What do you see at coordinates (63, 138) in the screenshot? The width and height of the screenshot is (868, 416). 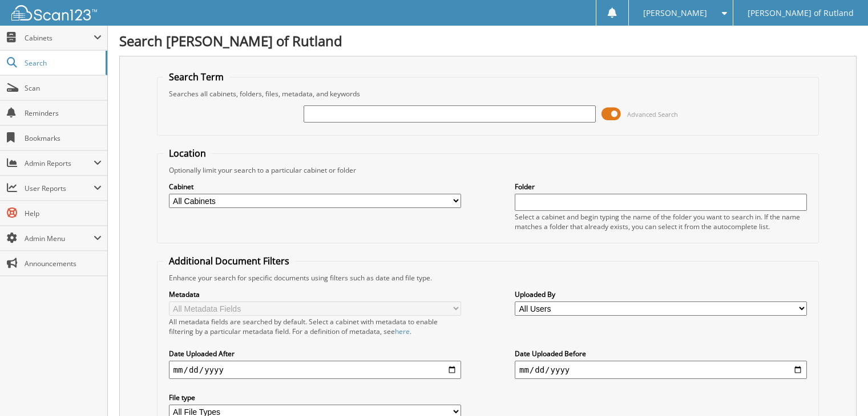 I see `span: Bookmarks` at bounding box center [63, 138].